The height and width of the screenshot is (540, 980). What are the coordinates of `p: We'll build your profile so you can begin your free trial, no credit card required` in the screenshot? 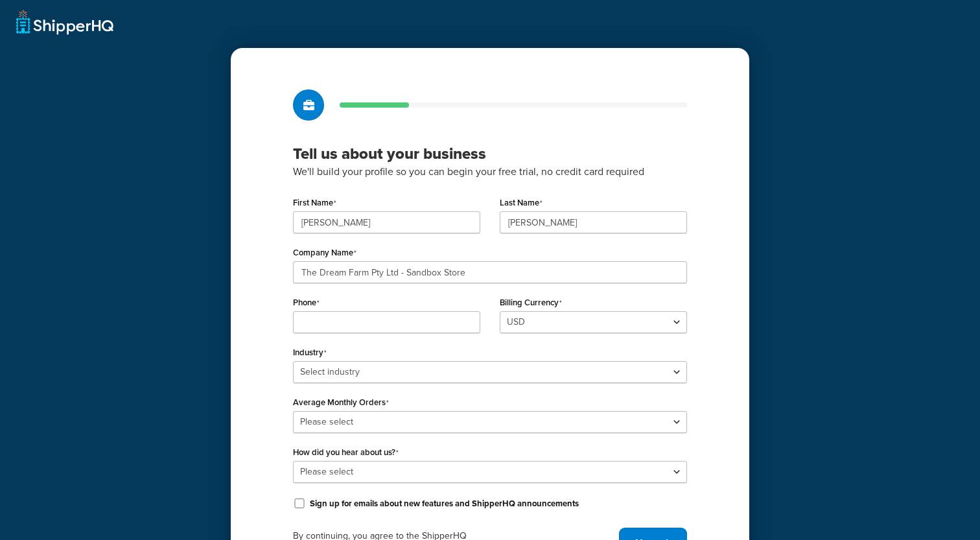 It's located at (490, 172).